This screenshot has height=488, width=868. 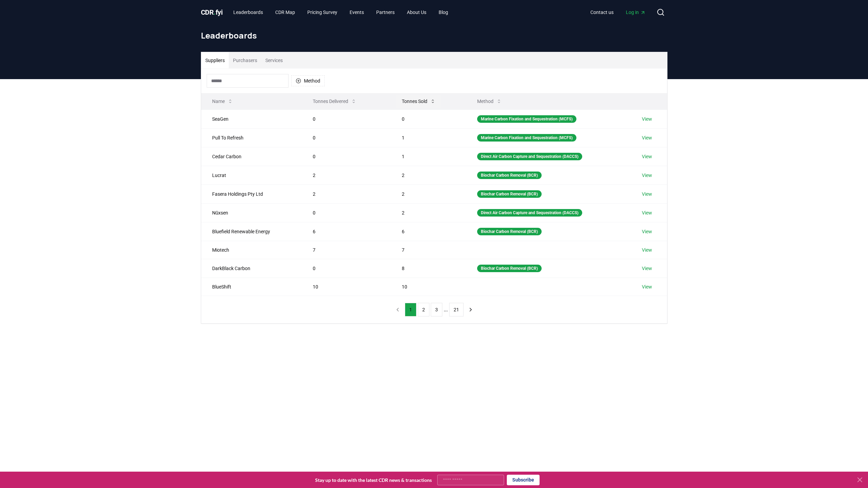 I want to click on button: Services, so click(x=274, y=60).